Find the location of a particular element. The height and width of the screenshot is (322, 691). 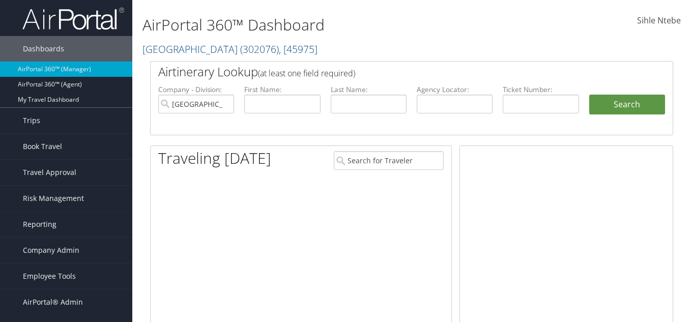

input: Search for Traveler is located at coordinates (389, 160).